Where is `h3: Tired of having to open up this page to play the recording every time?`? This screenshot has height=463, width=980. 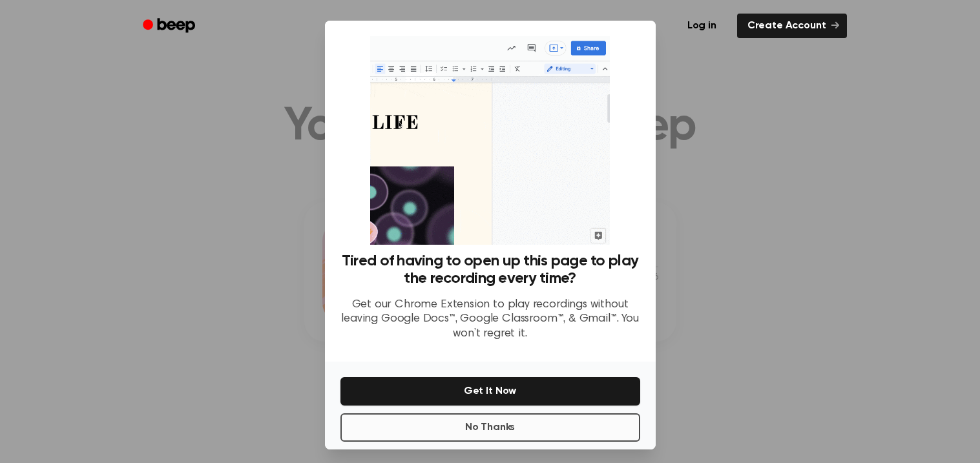
h3: Tired of having to open up this page to play the recording every time? is located at coordinates (491, 270).